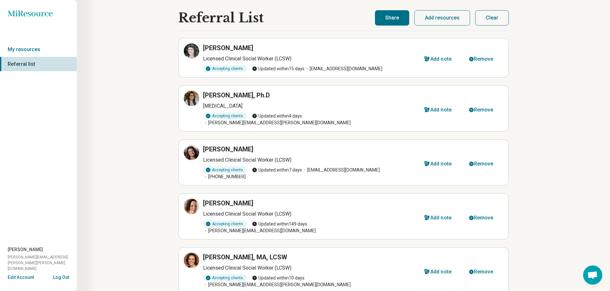 The width and height of the screenshot is (610, 291). Describe the element at coordinates (278, 69) in the screenshot. I see `span: Updated within 15 days` at that location.